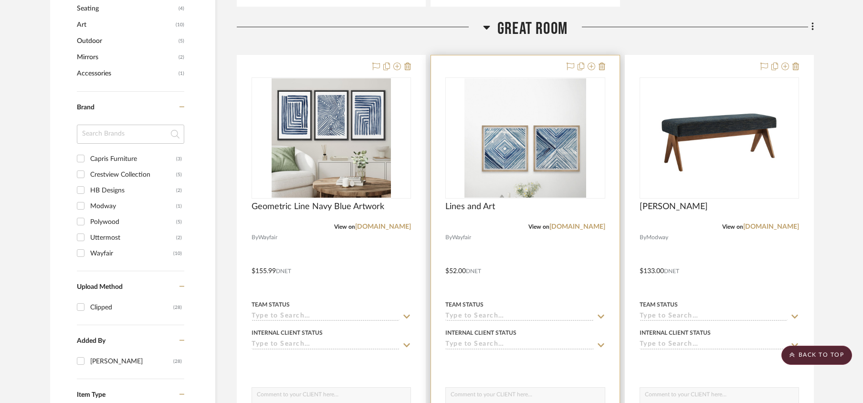 This screenshot has height=403, width=863. I want to click on scroll-to-top-button: BACK TO TOP, so click(817, 355).